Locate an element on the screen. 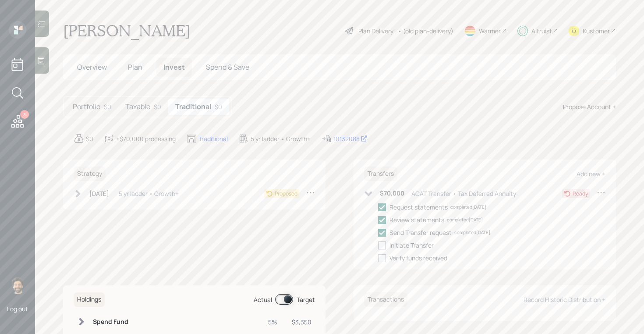 Image resolution: width=644 pixels, height=334 pixels. h5: Traditional is located at coordinates (193, 106).